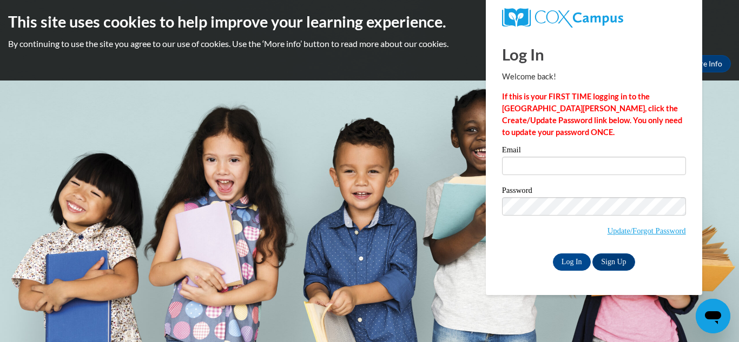  I want to click on a: COX Campus, so click(594, 18).